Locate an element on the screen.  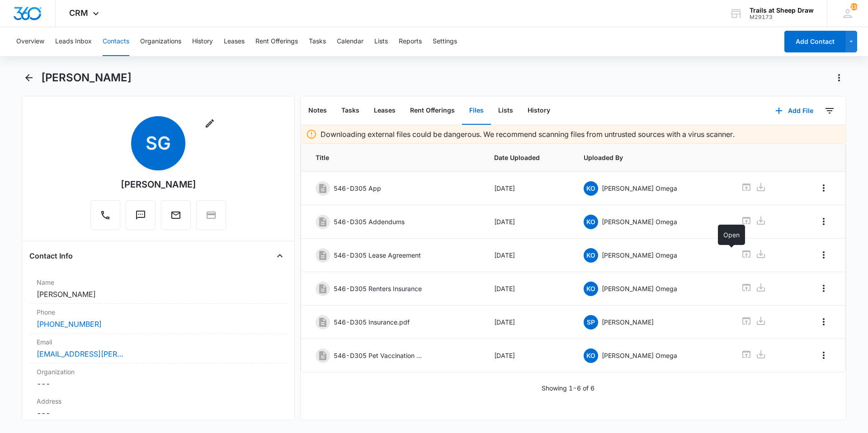
button: Notes is located at coordinates (318, 111).